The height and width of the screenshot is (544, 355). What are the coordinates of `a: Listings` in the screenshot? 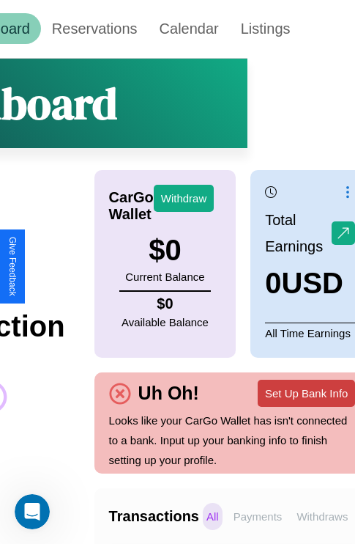 It's located at (266, 29).